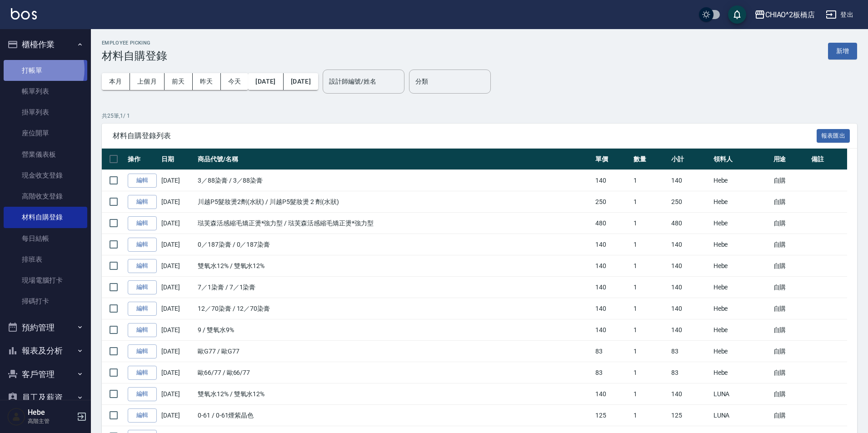  Describe the element at coordinates (45, 44) in the screenshot. I see `button: 櫃檯作業` at that location.